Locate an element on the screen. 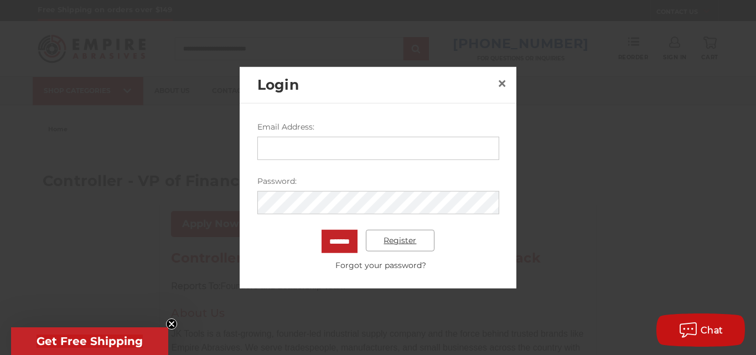 This screenshot has width=756, height=355. button: Close teaser is located at coordinates (172, 324).